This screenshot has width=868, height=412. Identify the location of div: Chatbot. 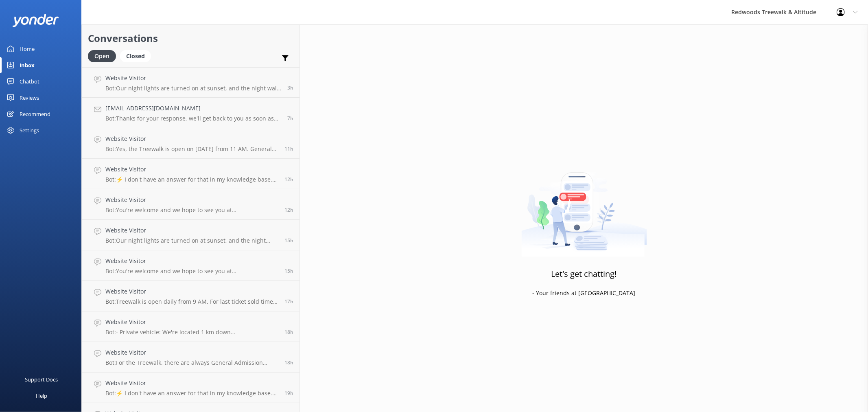
(29, 82).